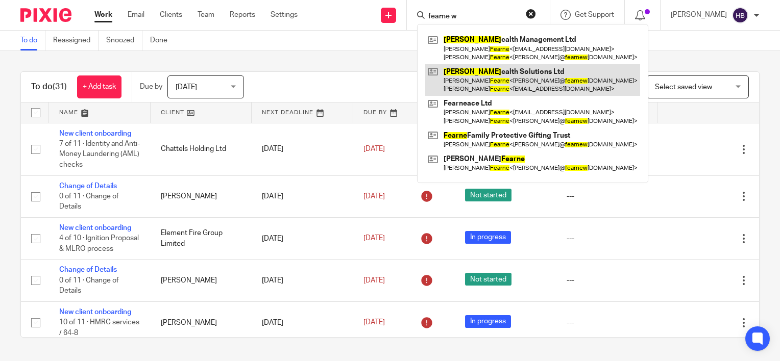  Describe the element at coordinates (594, 15) in the screenshot. I see `span: Get Support` at that location.